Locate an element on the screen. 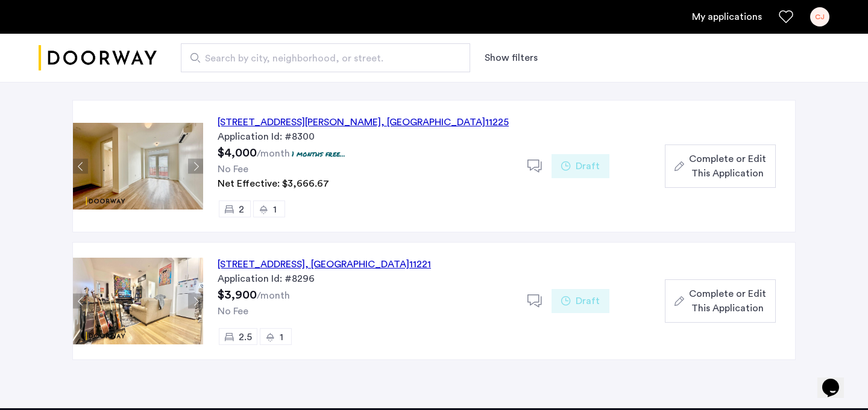 The image size is (868, 410). span: 2.5 is located at coordinates (246, 337).